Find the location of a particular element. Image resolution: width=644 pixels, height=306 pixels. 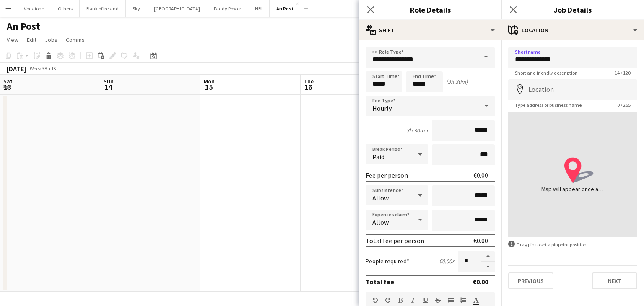

span: 0 / 255 is located at coordinates (623, 104).